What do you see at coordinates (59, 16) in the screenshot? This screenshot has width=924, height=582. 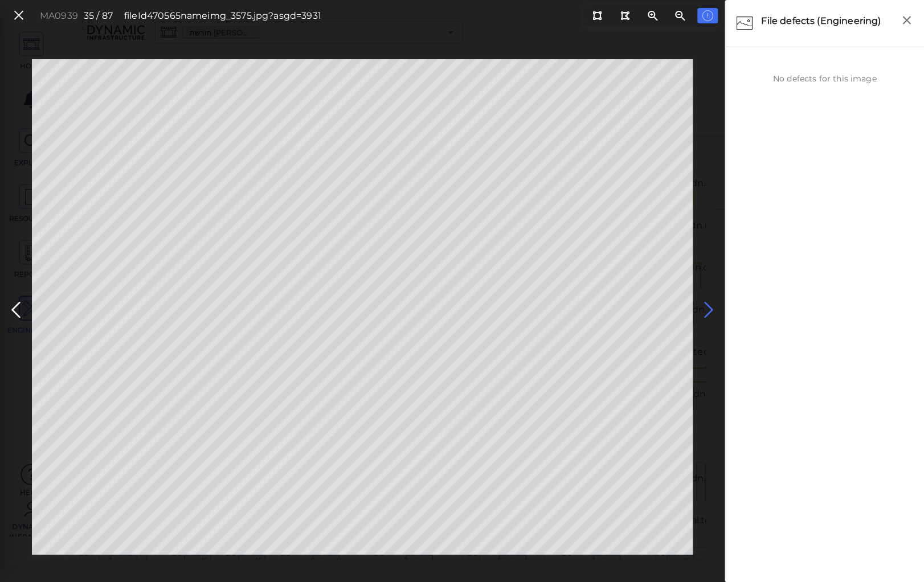 I see `div: MA0939` at bounding box center [59, 16].